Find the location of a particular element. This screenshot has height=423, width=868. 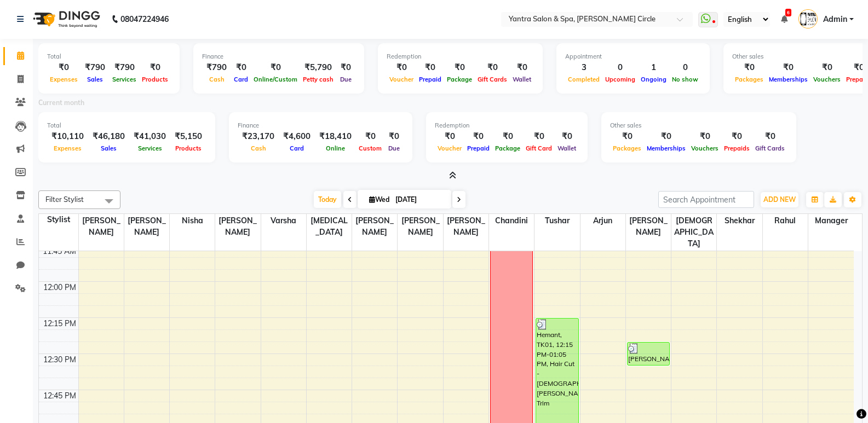

div: Total is located at coordinates (127, 126).